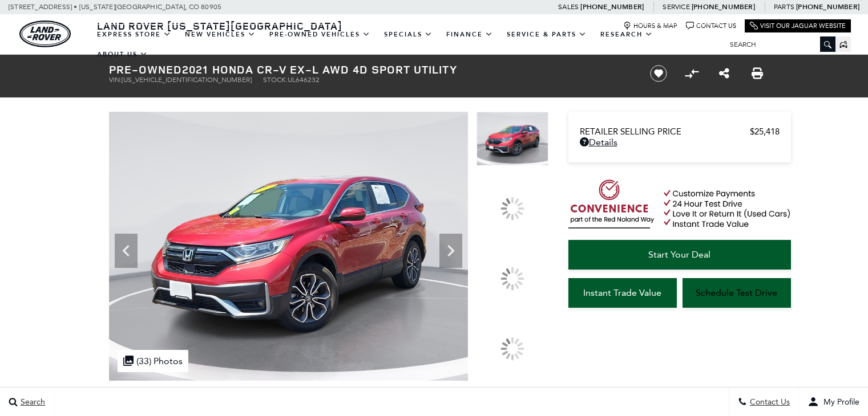 The width and height of the screenshot is (868, 416). What do you see at coordinates (757, 74) in the screenshot?
I see `a: Print this Pre-Owned 2021 Honda CR-V EX-L AWD 4D Sport Utility` at bounding box center [757, 74].